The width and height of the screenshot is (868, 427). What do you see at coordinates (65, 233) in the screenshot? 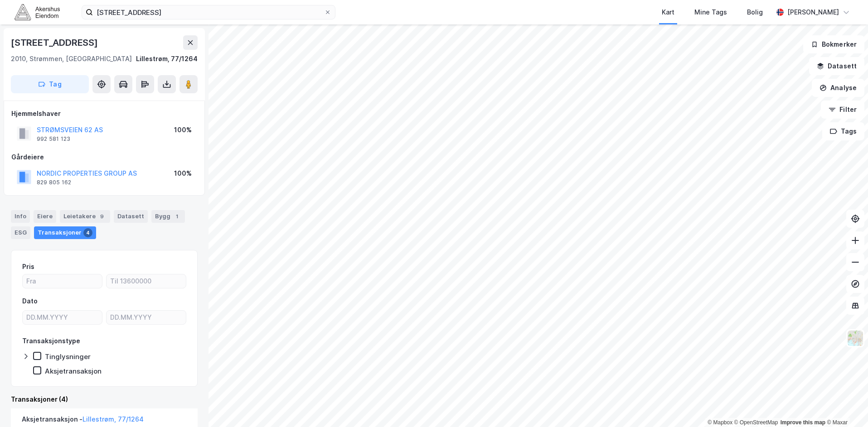
I see `div: Transaksjoner` at bounding box center [65, 233].